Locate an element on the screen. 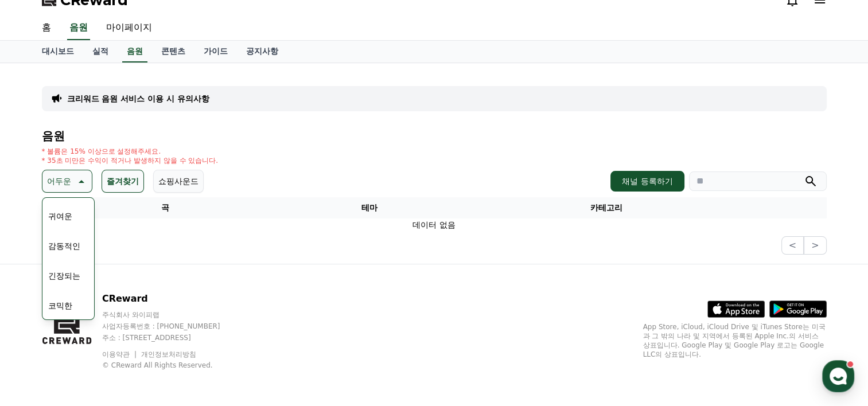  p: * 35초 미만은 수익이 적거나 발생하지 않을 수 있습니다. is located at coordinates (130, 161).